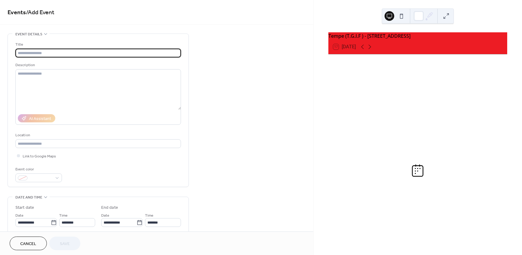  I want to click on div: Location, so click(98, 135).